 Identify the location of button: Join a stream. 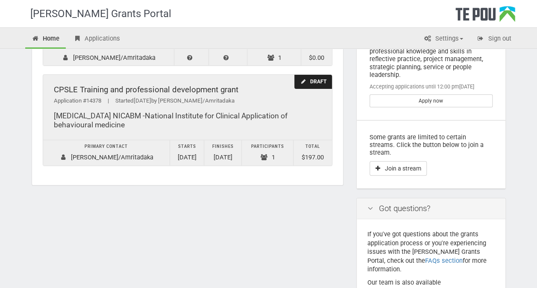
(398, 168).